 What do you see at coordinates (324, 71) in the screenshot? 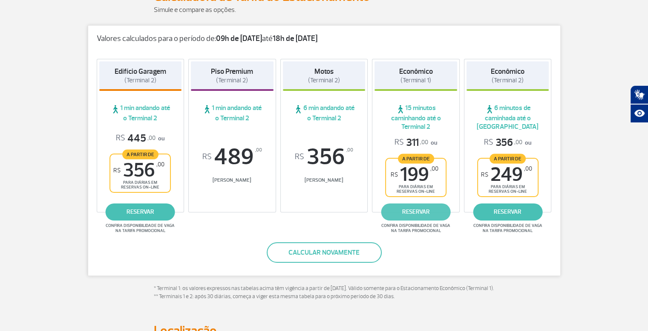
I see `strong: Motos` at bounding box center [324, 71].